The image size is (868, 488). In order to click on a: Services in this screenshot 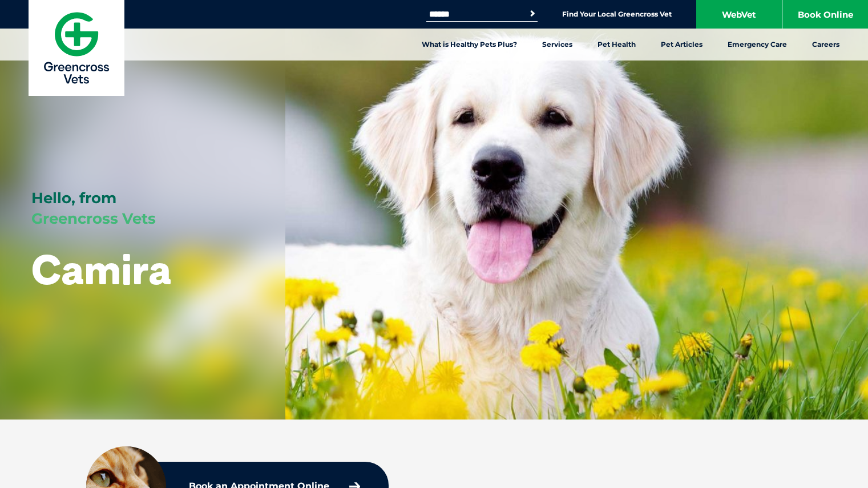, I will do `click(557, 45)`.